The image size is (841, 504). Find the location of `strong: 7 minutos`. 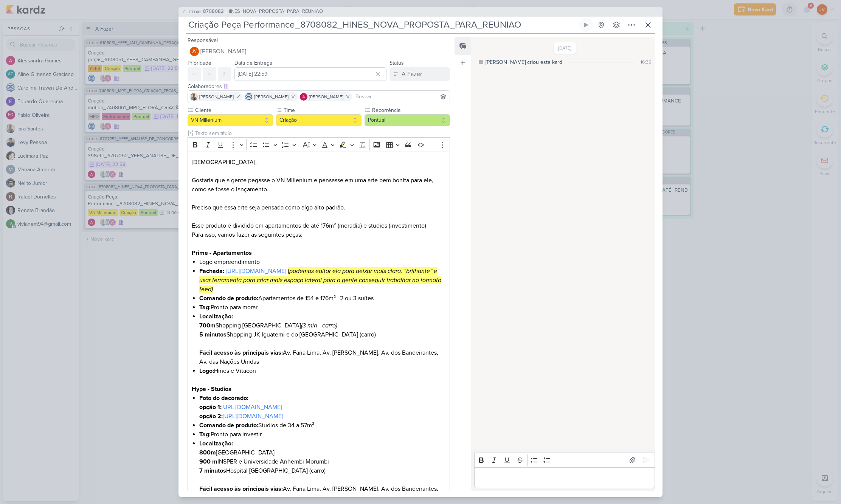

strong: 7 minutos is located at coordinates (213, 471).